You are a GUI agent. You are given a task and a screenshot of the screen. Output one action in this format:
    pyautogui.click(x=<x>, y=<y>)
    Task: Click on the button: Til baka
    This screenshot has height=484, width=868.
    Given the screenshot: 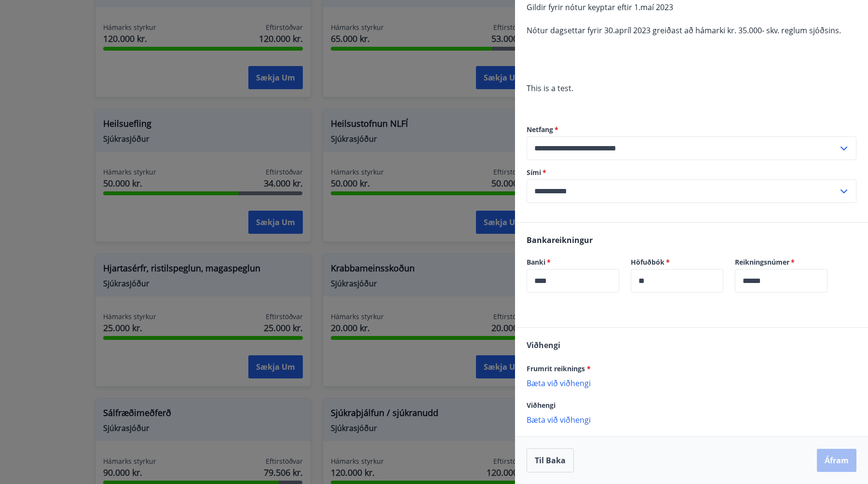 What is the action you would take?
    pyautogui.click(x=551, y=460)
    